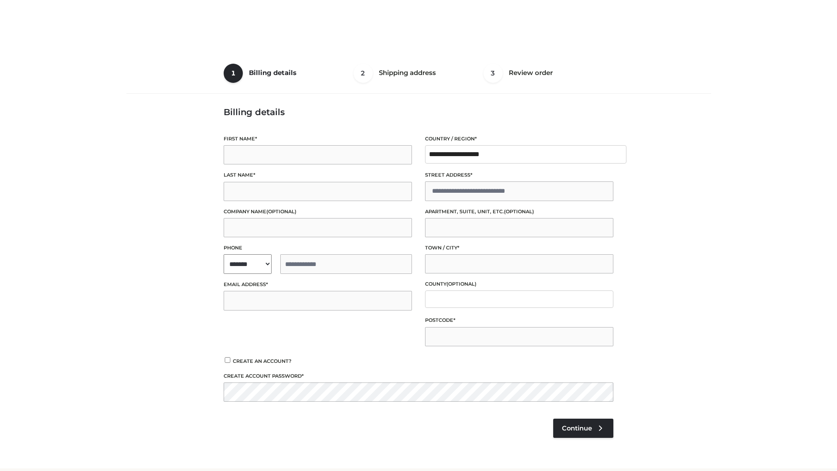 The image size is (837, 471). I want to click on label: Postcode, so click(519, 320).